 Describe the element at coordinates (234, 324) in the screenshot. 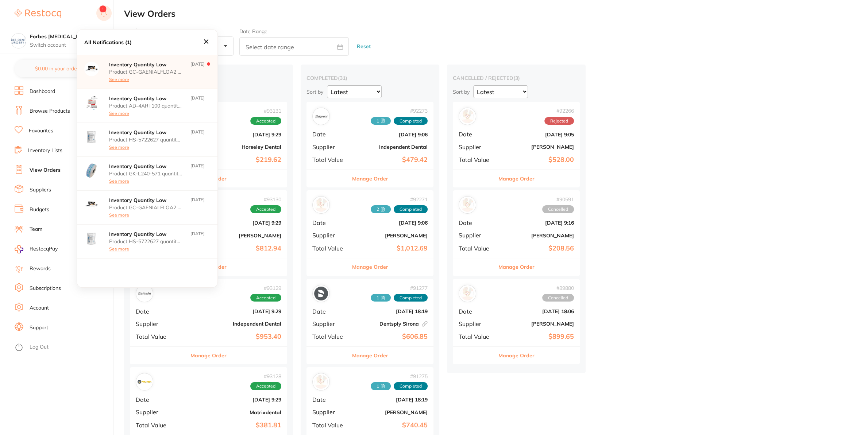

I see `b: Independent Dental` at that location.